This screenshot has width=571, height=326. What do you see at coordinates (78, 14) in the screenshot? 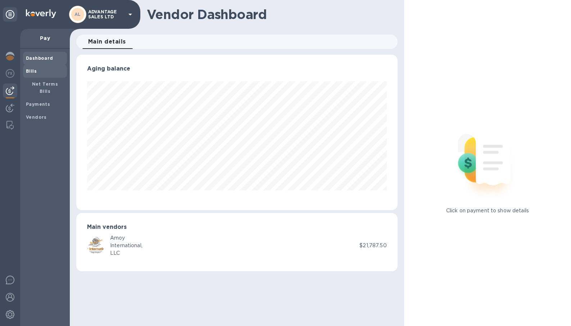
I see `b: AL` at bounding box center [78, 14].